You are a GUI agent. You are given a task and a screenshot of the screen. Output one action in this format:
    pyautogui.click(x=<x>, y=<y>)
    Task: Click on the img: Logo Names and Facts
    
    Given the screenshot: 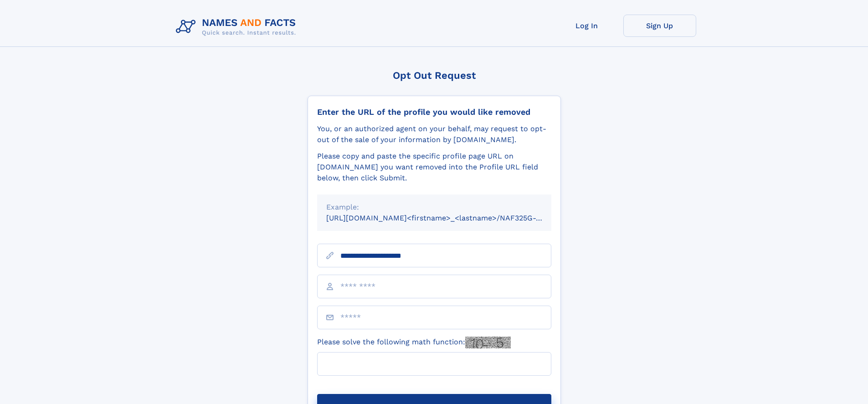 What is the action you would take?
    pyautogui.click(x=238, y=27)
    